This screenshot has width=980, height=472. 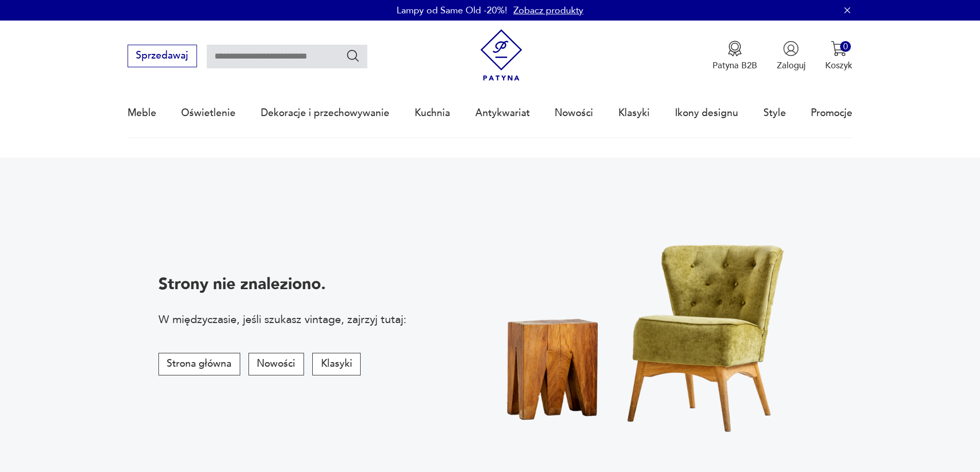 I want to click on p: Zaloguj, so click(x=791, y=65).